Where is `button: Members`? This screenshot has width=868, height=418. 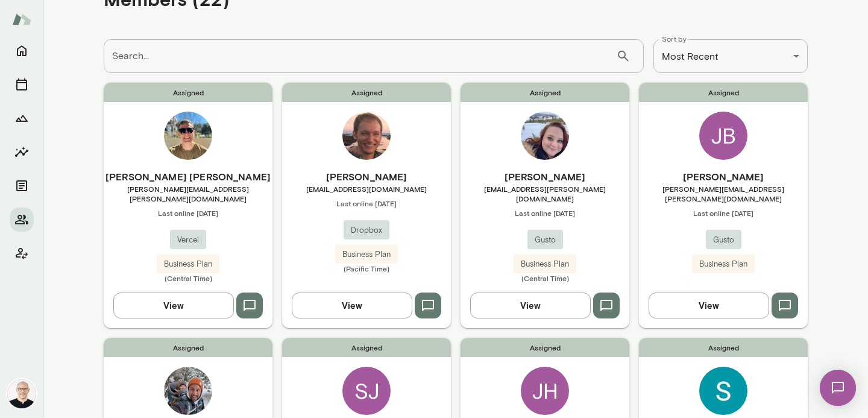
button: Members is located at coordinates (22, 220).